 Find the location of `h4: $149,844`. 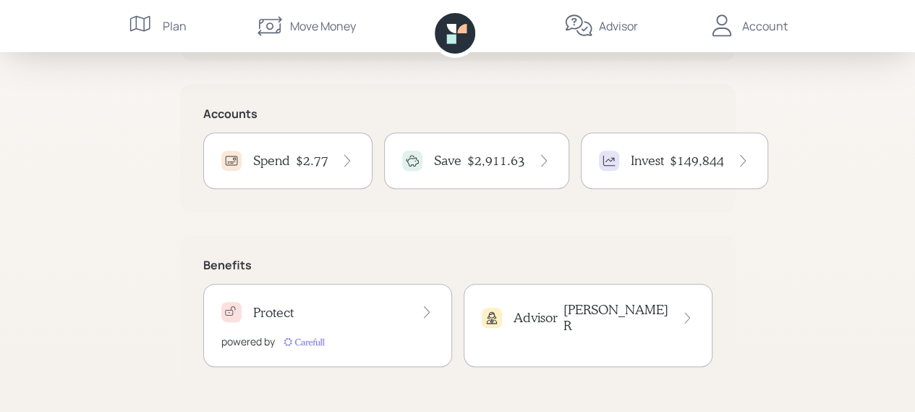

h4: $149,844 is located at coordinates (697, 161).